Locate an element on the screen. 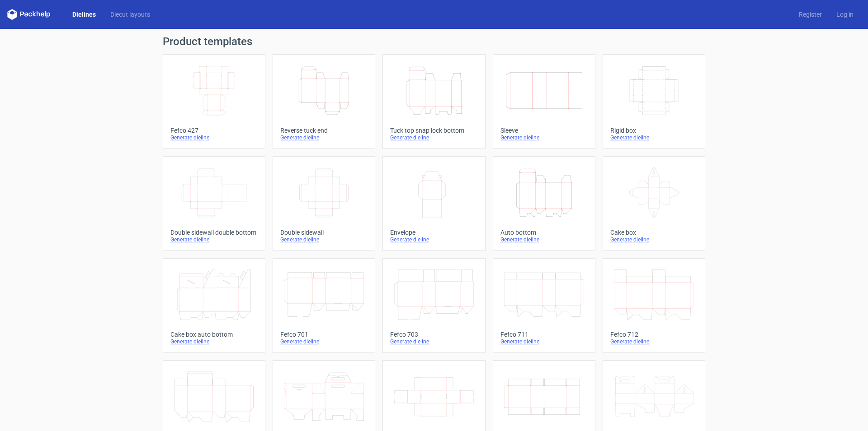 The height and width of the screenshot is (431, 868). div: Fefco 427 is located at coordinates (214, 130).